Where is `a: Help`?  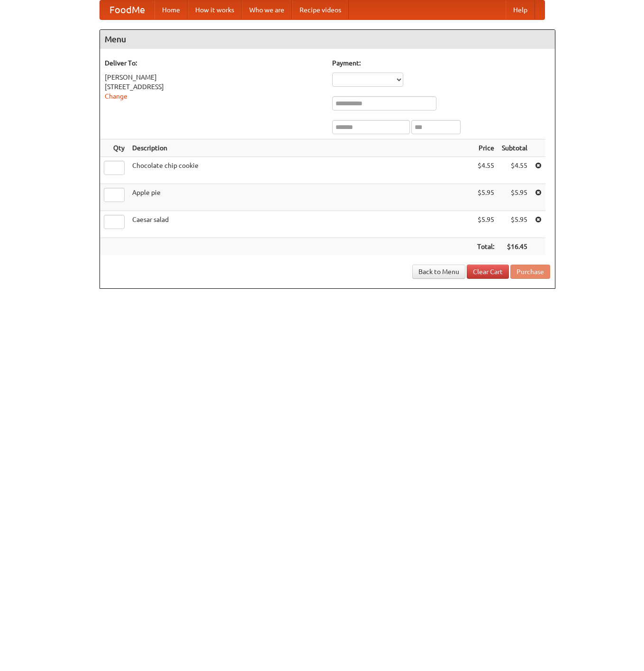 a: Help is located at coordinates (521, 10).